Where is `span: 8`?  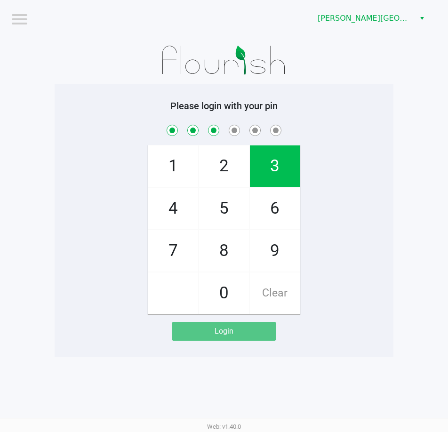 span: 8 is located at coordinates (224, 251).